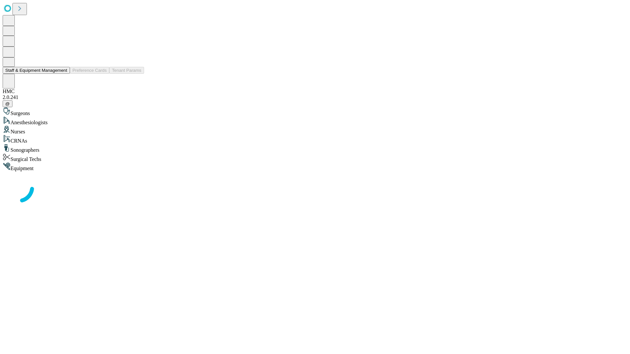 This screenshot has height=354, width=630. What do you see at coordinates (315, 97) in the screenshot?
I see `div: 2.0.241` at bounding box center [315, 97].